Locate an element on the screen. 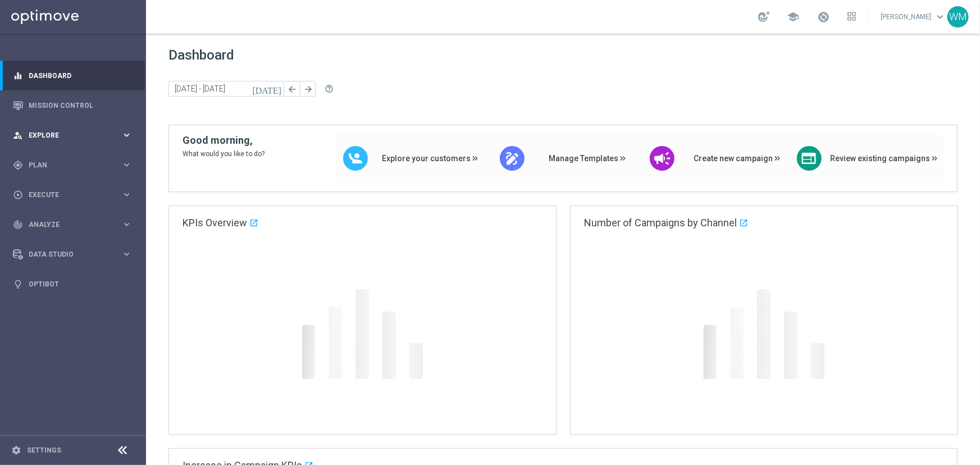 Image resolution: width=980 pixels, height=465 pixels. i: play_circle_outline is located at coordinates (18, 195).